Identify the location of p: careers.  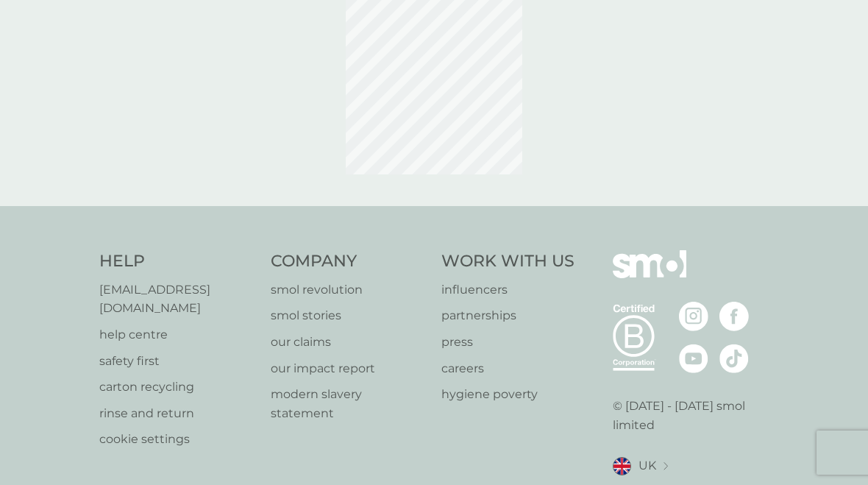
(508, 369).